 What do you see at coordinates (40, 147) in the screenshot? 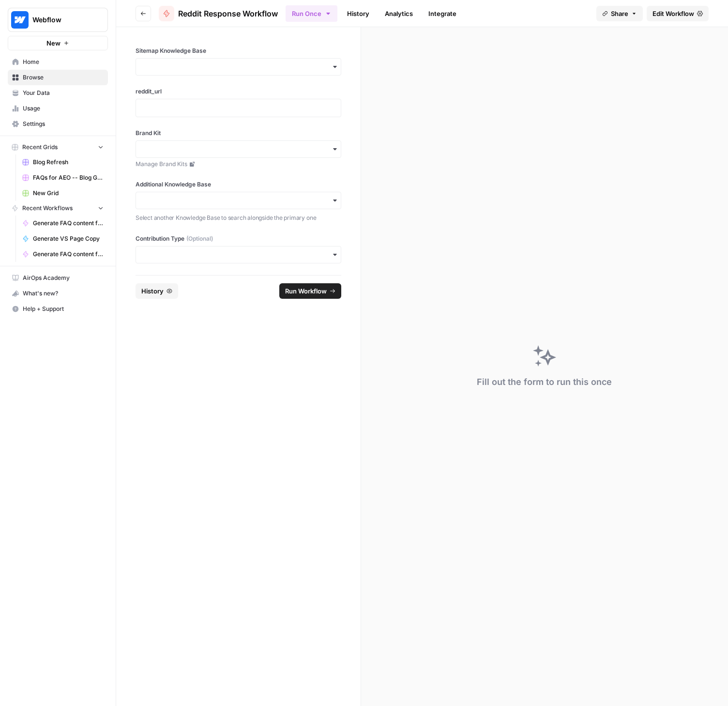
I see `span: Recent Grids` at bounding box center [40, 147].